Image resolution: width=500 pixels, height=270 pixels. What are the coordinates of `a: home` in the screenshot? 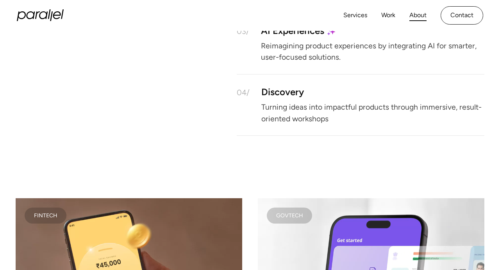 It's located at (40, 15).